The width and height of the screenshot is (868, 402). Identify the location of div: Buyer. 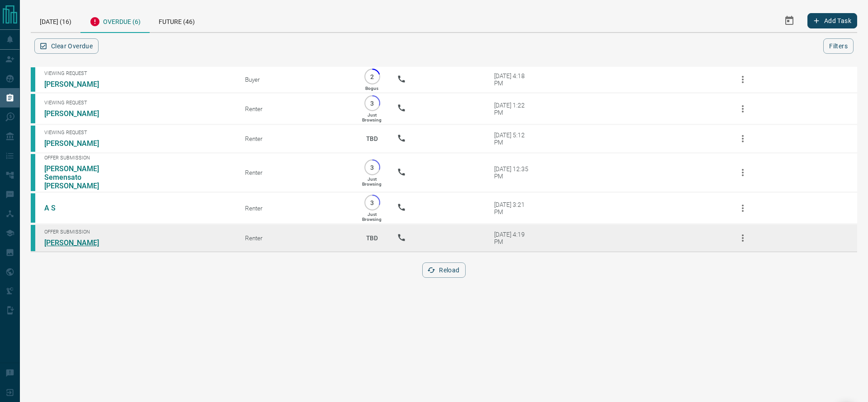
(296, 80).